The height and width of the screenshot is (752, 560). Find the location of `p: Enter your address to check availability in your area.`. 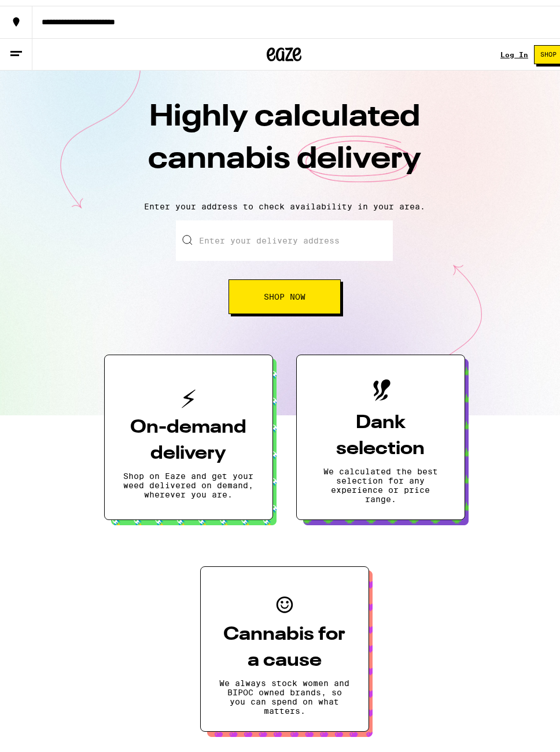

p: Enter your address to check availability in your area. is located at coordinates (284, 201).